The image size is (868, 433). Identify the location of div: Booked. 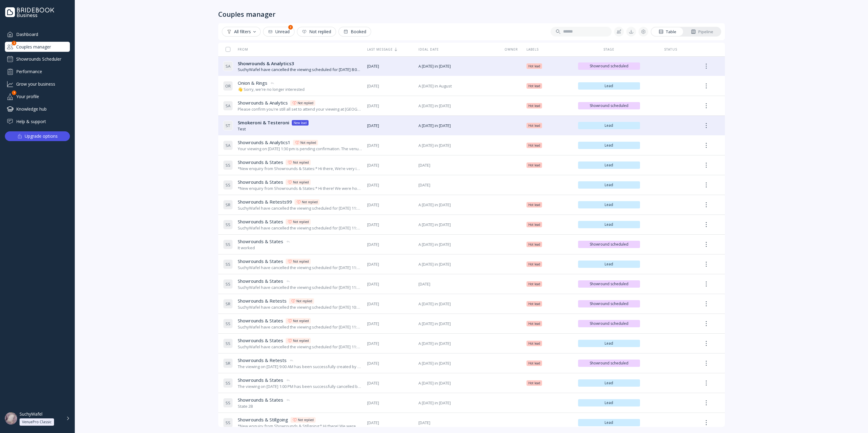
(354, 32).